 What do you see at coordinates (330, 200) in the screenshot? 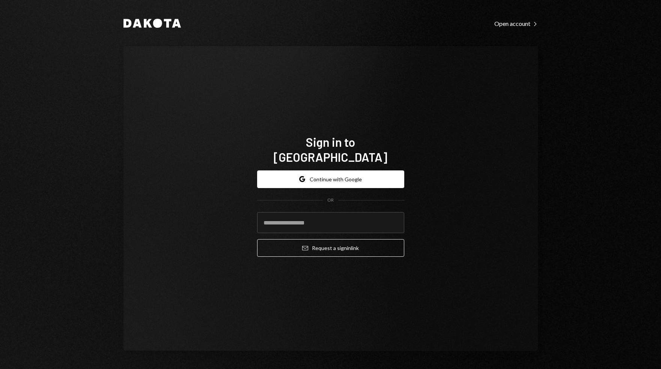
I see `div: OR` at bounding box center [330, 200].